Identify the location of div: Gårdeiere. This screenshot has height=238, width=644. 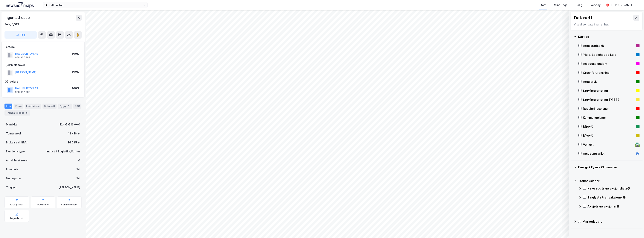
(43, 81).